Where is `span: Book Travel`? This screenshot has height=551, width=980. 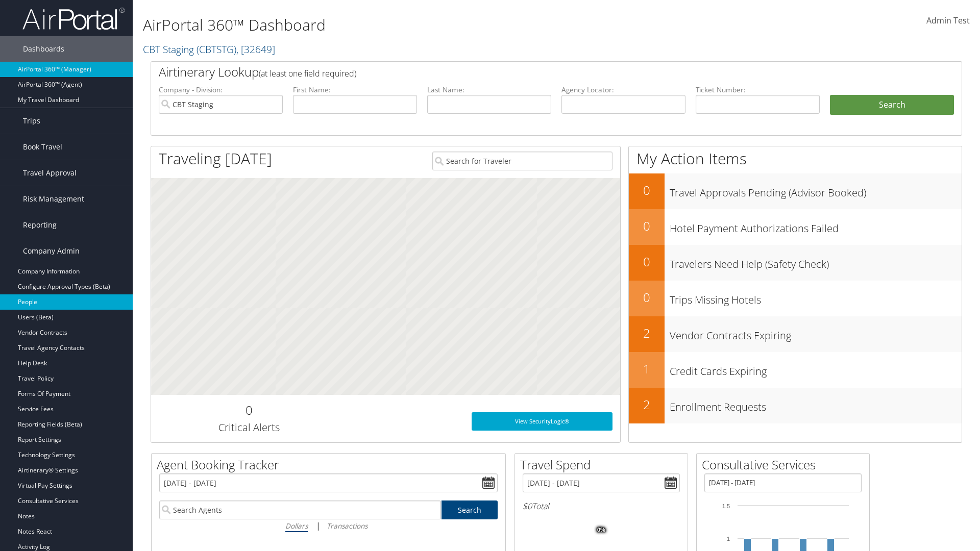 span: Book Travel is located at coordinates (42, 147).